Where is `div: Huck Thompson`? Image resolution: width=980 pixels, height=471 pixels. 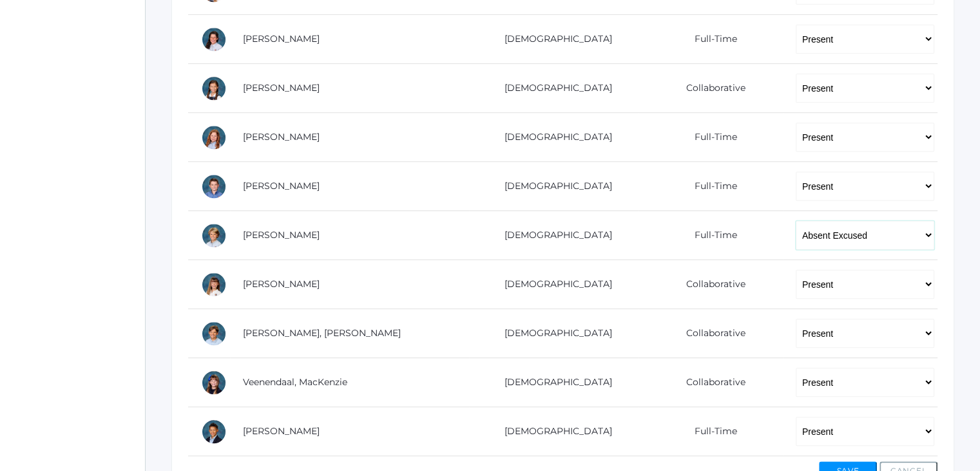
div: Huck Thompson is located at coordinates (213, 333).